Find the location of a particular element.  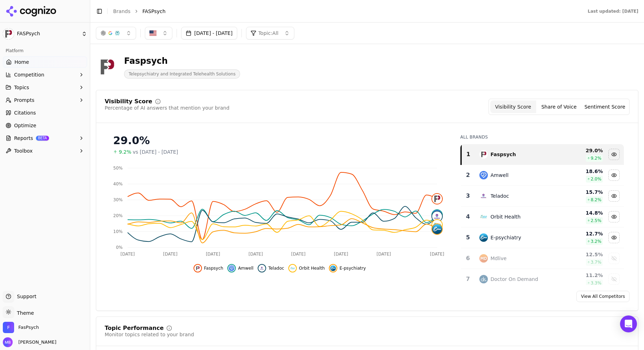

div: 15.7 % is located at coordinates (582, 192).